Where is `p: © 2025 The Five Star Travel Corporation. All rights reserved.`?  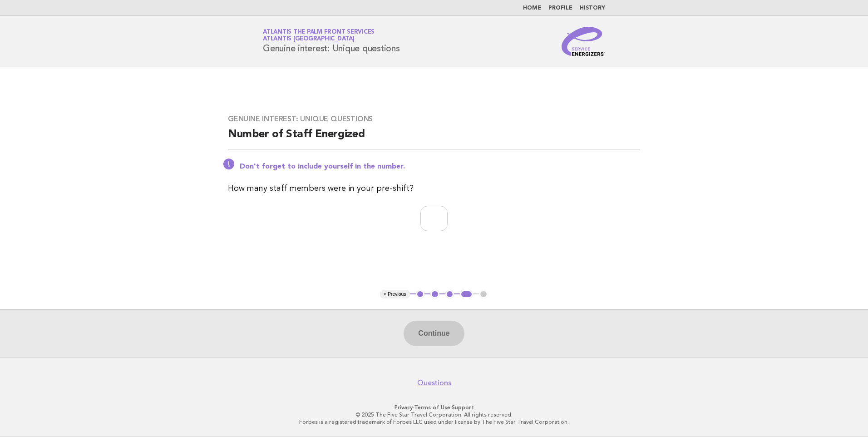 p: © 2025 The Five Star Travel Corporation. All rights reserved. is located at coordinates (434, 415).